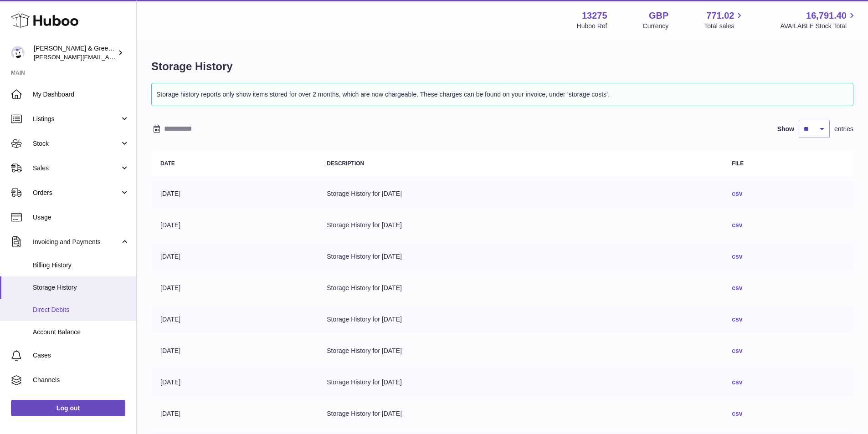 This screenshot has height=434, width=868. Describe the element at coordinates (818, 20) in the screenshot. I see `a: 16,791.40 AVAILABLE Stock Total` at that location.